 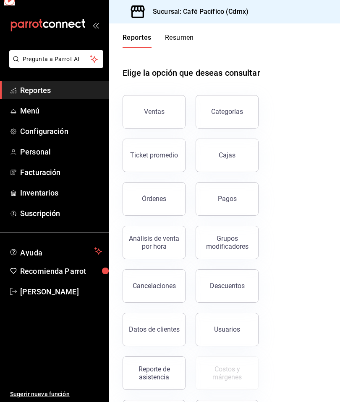 I want to click on div: Ticket promedio, so click(x=154, y=155).